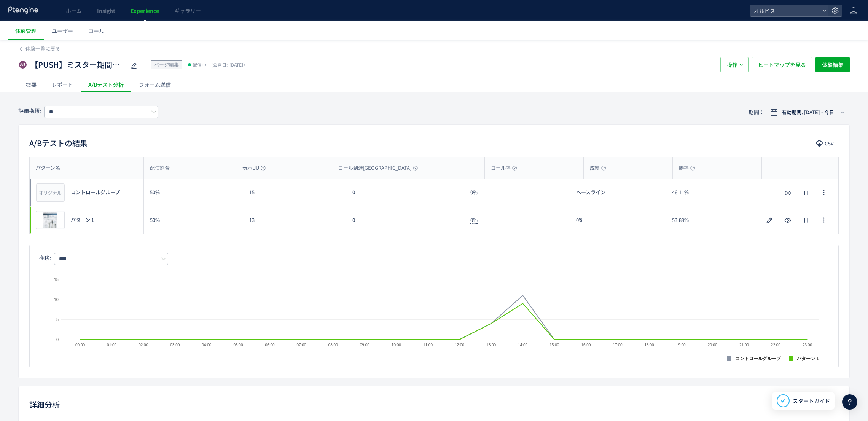  I want to click on span: CSV, so click(830, 143).